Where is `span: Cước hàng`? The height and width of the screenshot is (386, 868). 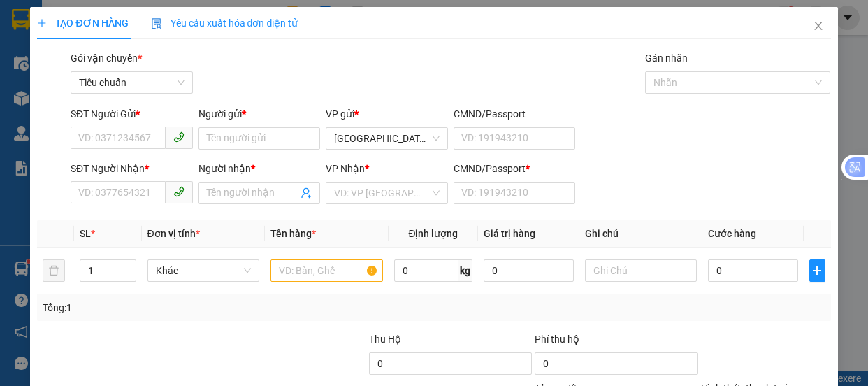
span: Cước hàng is located at coordinates (732, 233).